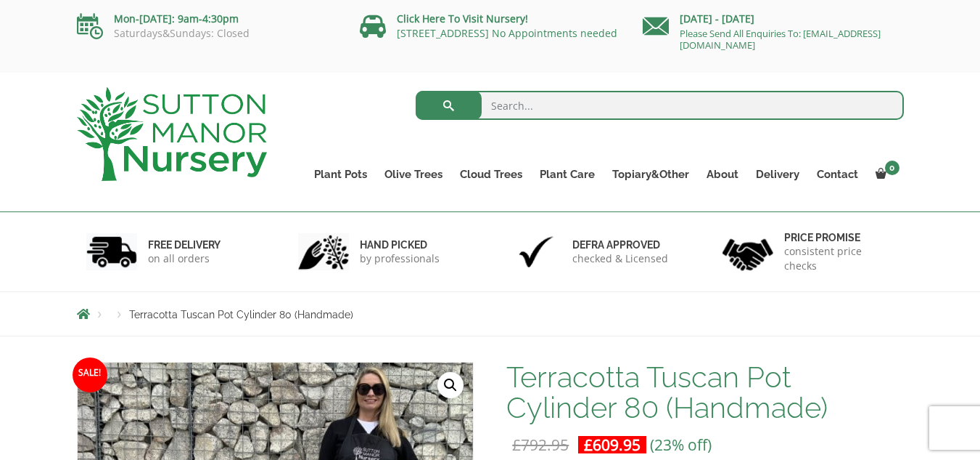 This screenshot has width=980, height=460. Describe the element at coordinates (660, 105) in the screenshot. I see `input: Search...` at that location.